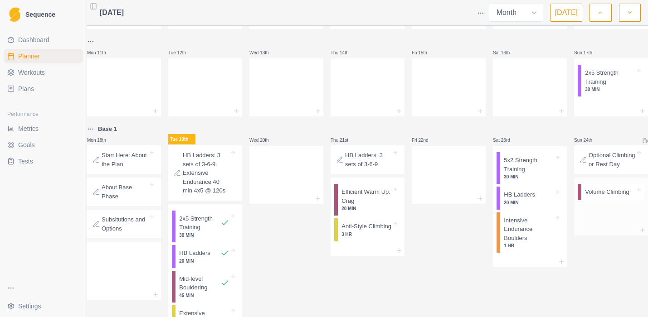 This screenshot has width=648, height=317. Describe the element at coordinates (344, 140) in the screenshot. I see `p: Thu 21st` at that location.